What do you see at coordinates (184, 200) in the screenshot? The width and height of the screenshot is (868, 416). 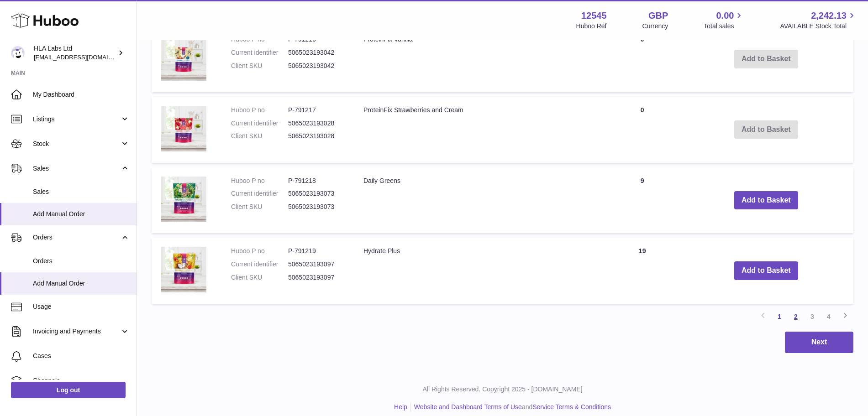 I see `img: Daily Greens` at bounding box center [184, 200].